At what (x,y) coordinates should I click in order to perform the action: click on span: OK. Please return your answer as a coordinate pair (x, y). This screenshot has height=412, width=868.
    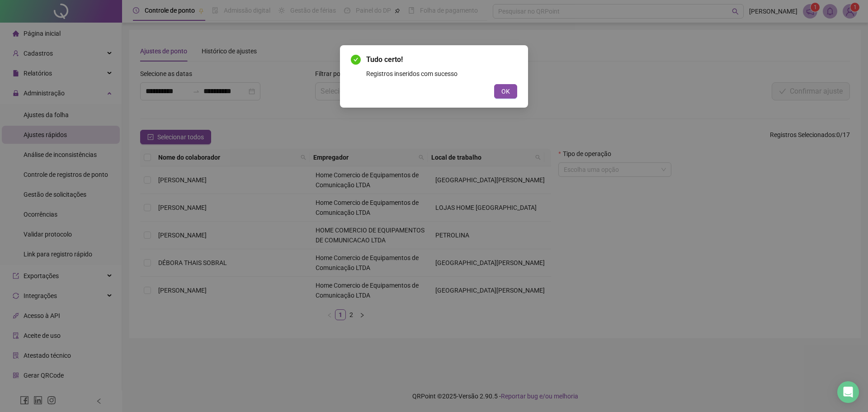
    Looking at the image, I should click on (506, 91).